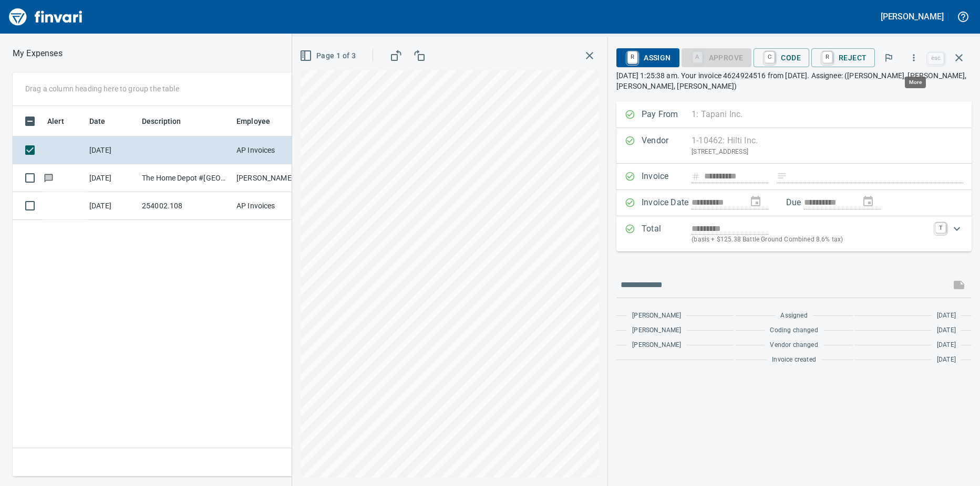 This screenshot has width=980, height=486. Describe the element at coordinates (793, 345) in the screenshot. I see `span: Vendor changed` at that location.